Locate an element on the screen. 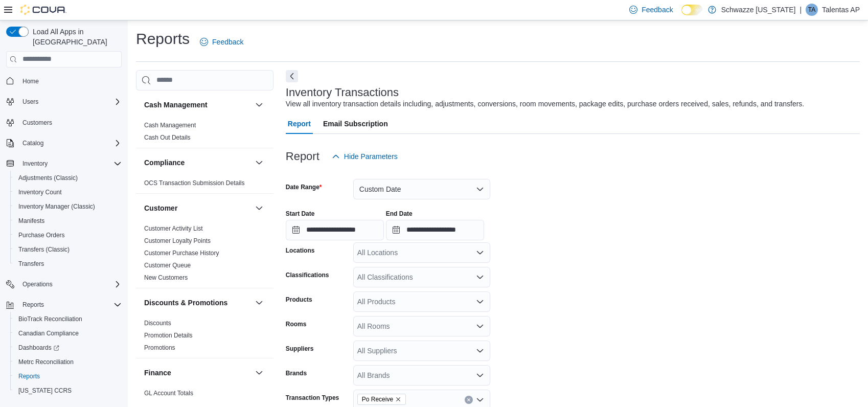  a: OCS Transaction Submission Details is located at coordinates (194, 183).